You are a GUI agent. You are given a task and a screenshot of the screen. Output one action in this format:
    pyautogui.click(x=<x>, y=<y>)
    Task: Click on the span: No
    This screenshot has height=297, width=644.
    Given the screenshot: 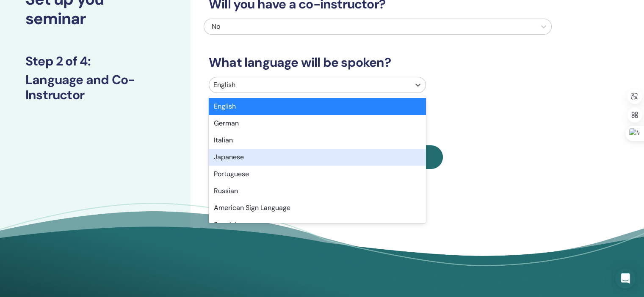 What is the action you would take?
    pyautogui.click(x=216, y=26)
    